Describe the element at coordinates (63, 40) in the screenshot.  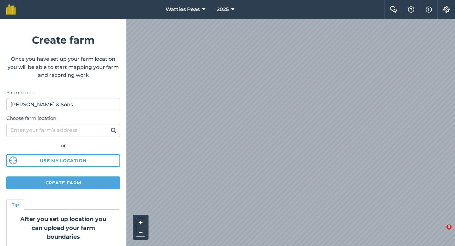
I see `h1: Create farm` at that location.